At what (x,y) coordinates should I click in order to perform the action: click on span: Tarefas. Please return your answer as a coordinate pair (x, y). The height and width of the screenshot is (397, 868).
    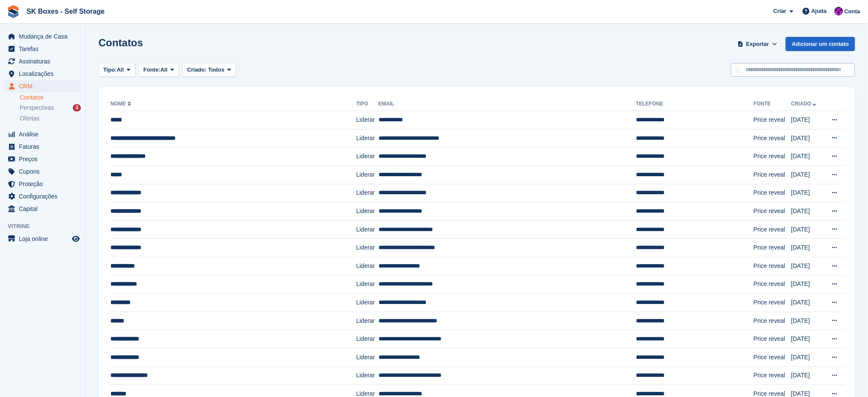
    Looking at the image, I should click on (45, 49).